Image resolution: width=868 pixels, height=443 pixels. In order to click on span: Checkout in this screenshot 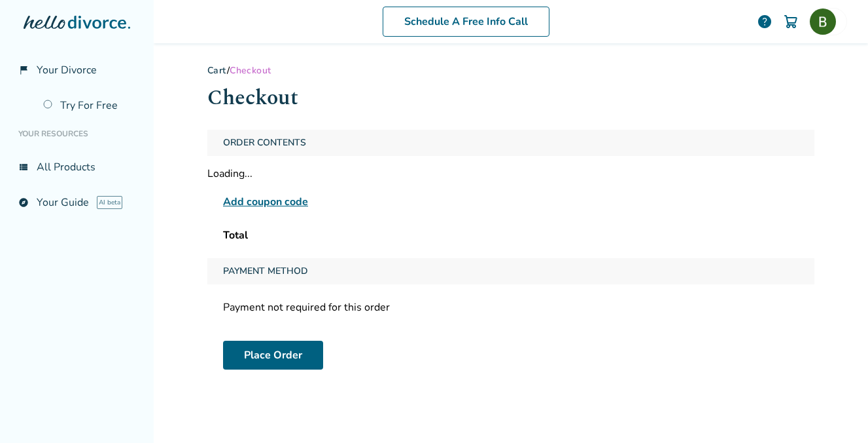, I will do `click(250, 70)`.